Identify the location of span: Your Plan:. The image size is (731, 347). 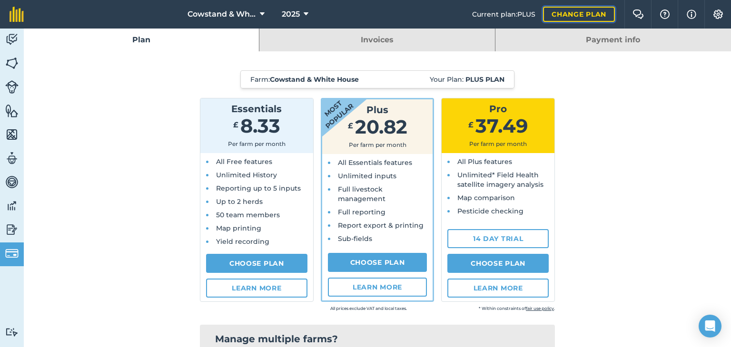
(467, 79).